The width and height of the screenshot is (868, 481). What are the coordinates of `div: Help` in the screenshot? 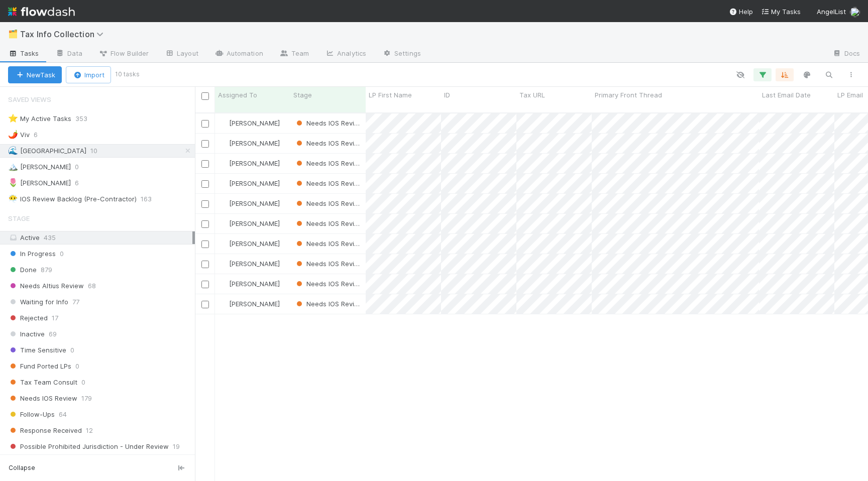 It's located at (740, 12).